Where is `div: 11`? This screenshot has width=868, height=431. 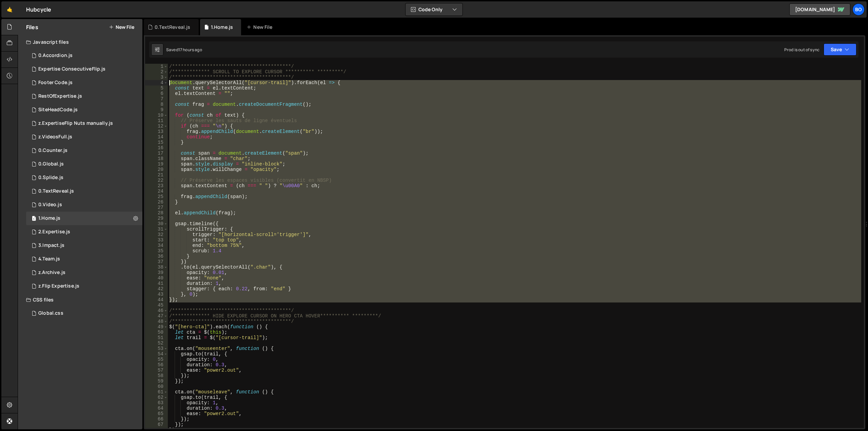
div: 11 is located at coordinates (156, 121).